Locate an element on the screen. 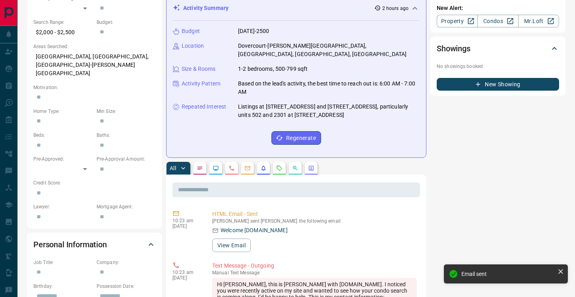  p: Mortgage Agent: is located at coordinates (126, 207).